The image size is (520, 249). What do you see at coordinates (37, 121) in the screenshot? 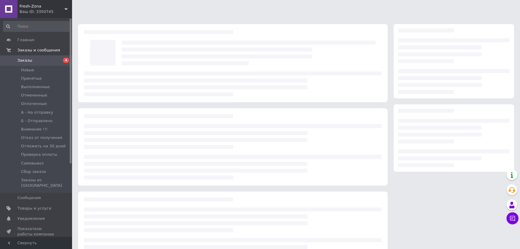
I see `span: Б - Отправлено` at bounding box center [37, 121].